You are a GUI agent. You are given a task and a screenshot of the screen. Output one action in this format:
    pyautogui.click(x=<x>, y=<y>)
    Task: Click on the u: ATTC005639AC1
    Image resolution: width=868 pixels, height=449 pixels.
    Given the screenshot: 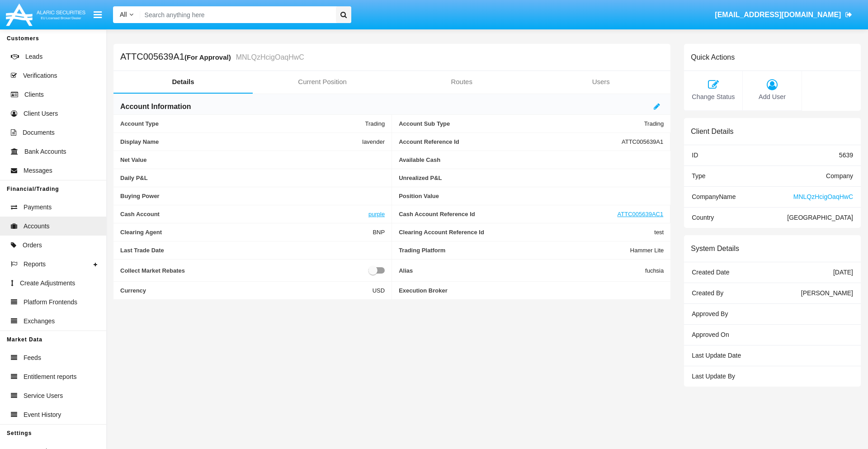 What is the action you would take?
    pyautogui.click(x=640, y=213)
    